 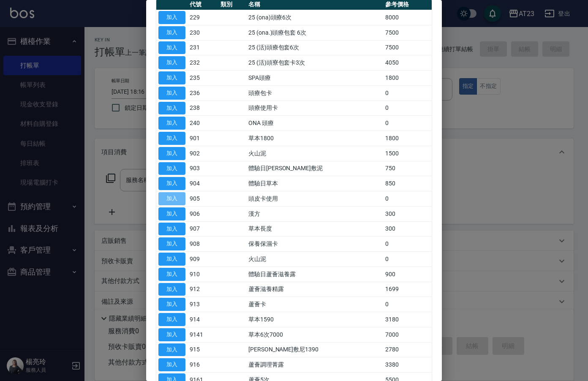 What do you see at coordinates (407, 169) in the screenshot?
I see `td: 750` at bounding box center [407, 169].